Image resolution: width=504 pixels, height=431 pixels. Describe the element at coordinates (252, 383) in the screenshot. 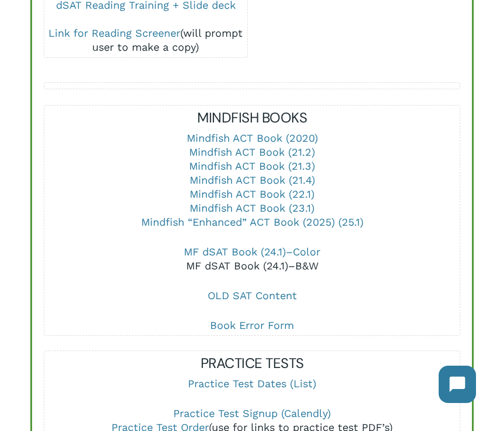

I see `a: Practice Test Dates (List)` at that location.